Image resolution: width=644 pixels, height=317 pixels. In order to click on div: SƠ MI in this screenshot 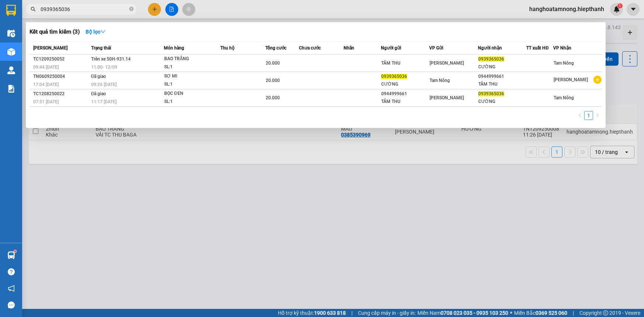, I will do `click(192, 76)`.